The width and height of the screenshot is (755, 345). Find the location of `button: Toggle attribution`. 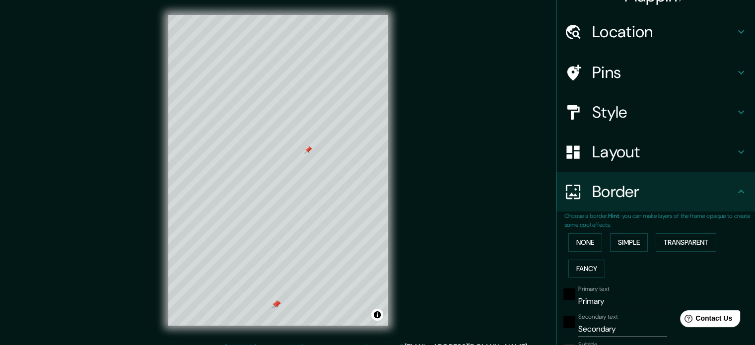

button: Toggle attribution is located at coordinates (377, 315).